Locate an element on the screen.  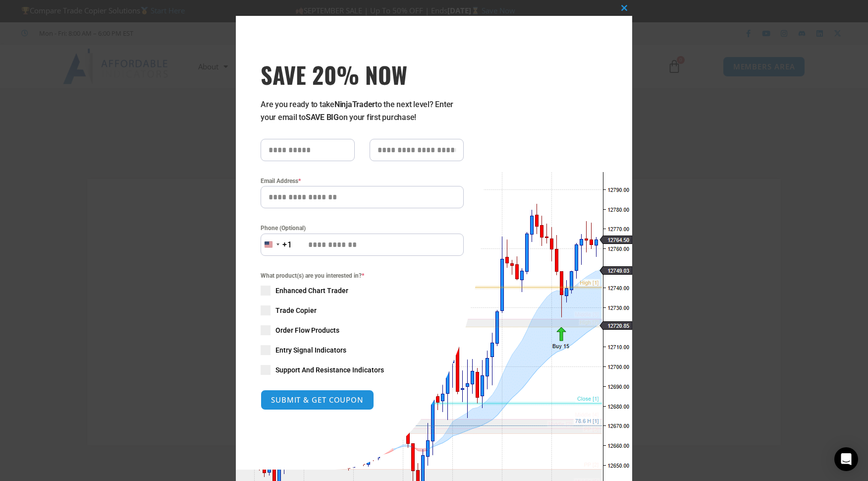
span: Order Flow Products is located at coordinates (307, 330).